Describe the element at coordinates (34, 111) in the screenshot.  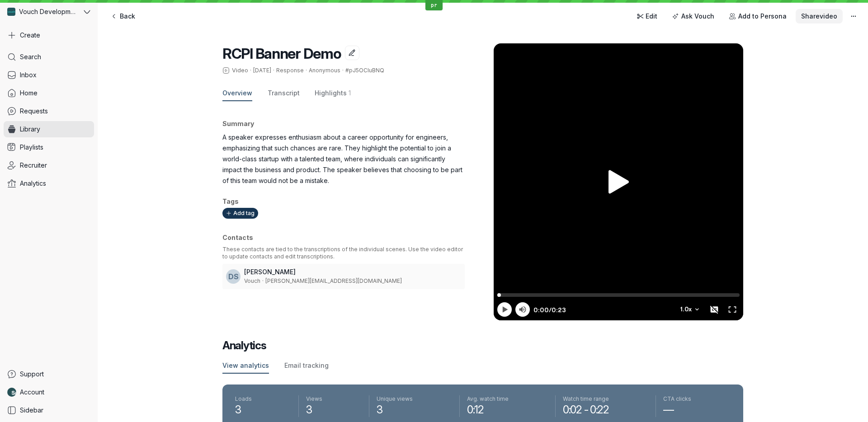
I see `span: Requests` at that location.